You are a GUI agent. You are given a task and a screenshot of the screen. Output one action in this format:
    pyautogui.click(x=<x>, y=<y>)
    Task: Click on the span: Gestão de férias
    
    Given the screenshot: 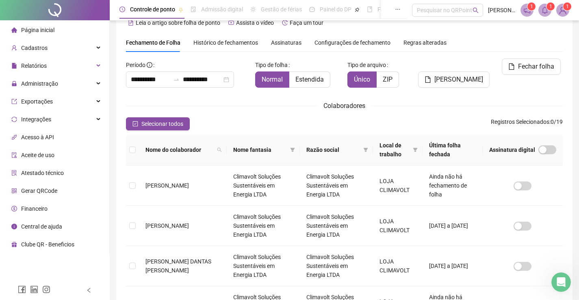 What is the action you would take?
    pyautogui.click(x=281, y=9)
    